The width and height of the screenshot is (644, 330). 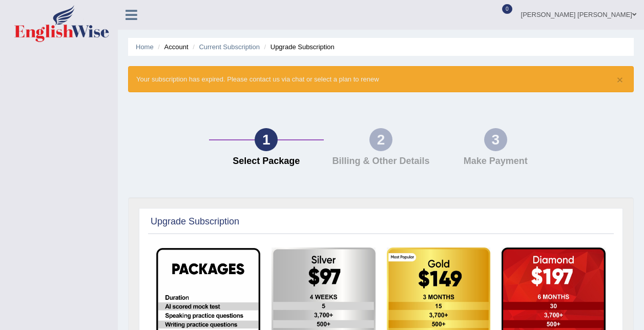 I want to click on div: 2, so click(x=381, y=140).